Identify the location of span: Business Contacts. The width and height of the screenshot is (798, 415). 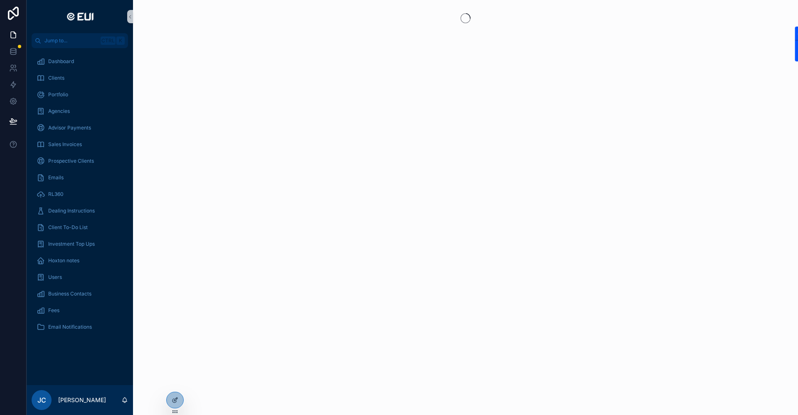
(70, 294).